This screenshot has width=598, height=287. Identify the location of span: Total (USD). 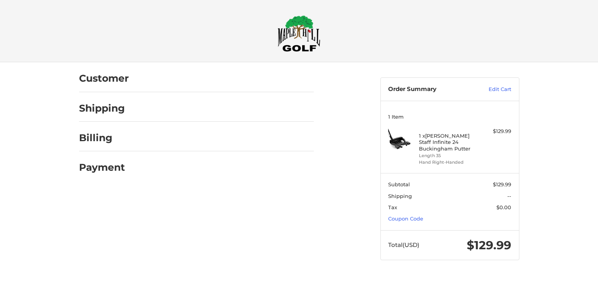
(404, 245).